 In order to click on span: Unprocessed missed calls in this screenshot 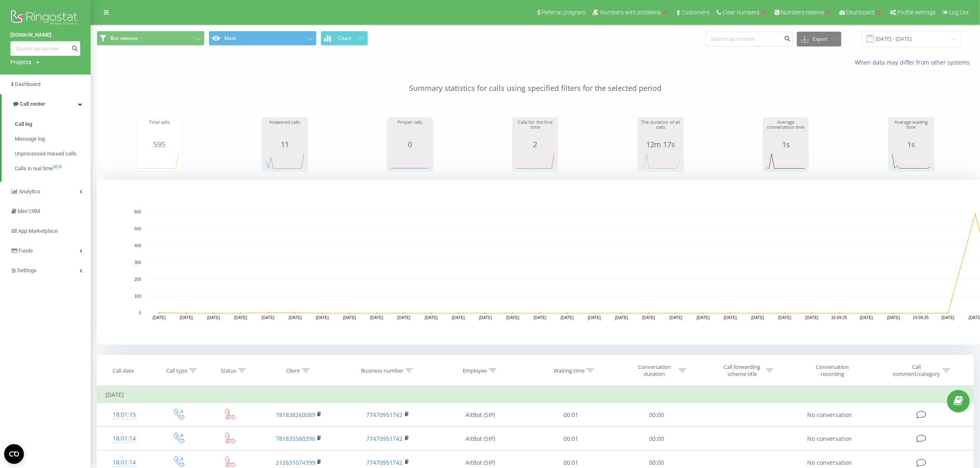, I will do `click(46, 154)`.